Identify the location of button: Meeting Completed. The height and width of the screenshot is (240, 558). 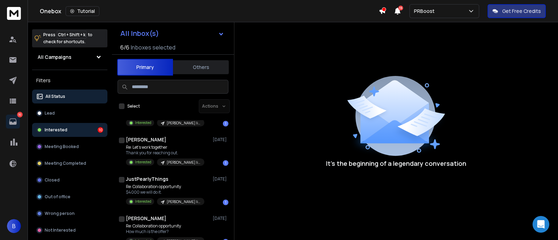
(70, 163).